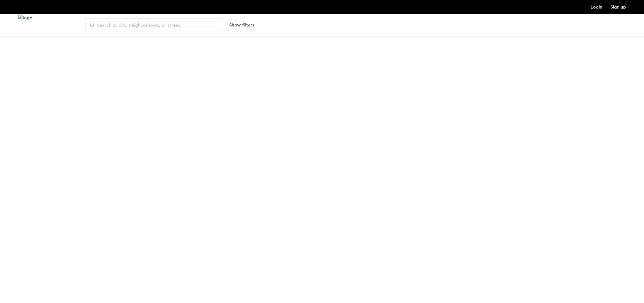  Describe the element at coordinates (152, 25) in the screenshot. I see `span: Search by city, neighborhood, or street.` at that location.